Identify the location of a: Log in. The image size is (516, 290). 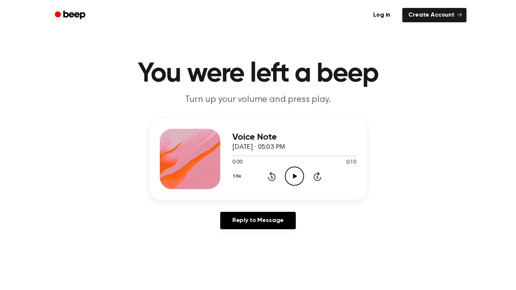
(382, 15).